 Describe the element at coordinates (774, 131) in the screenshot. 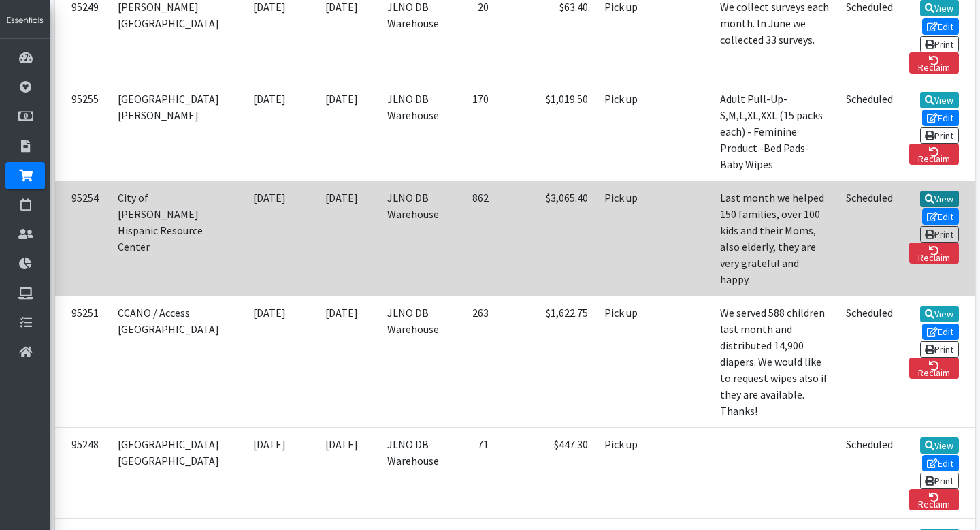

I see `td: Adult Pull-Up- S,M,L,XL,XXL (15 packs each) - Feminine Product -Bed Pads- Baby Wipes` at that location.